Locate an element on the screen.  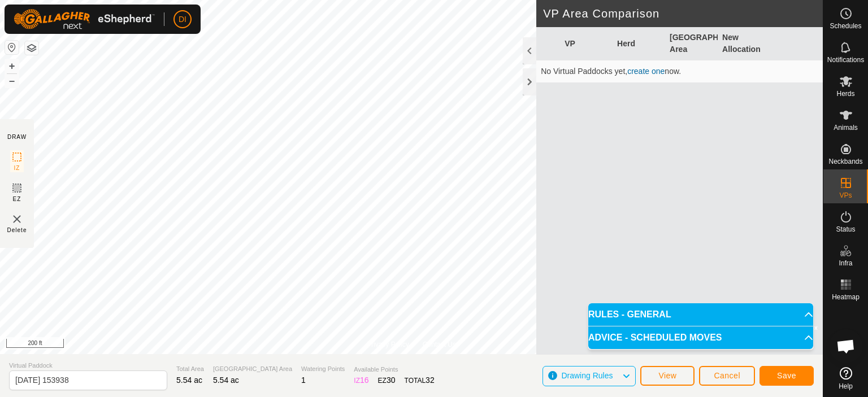
a: Contact Us is located at coordinates (439, 344).